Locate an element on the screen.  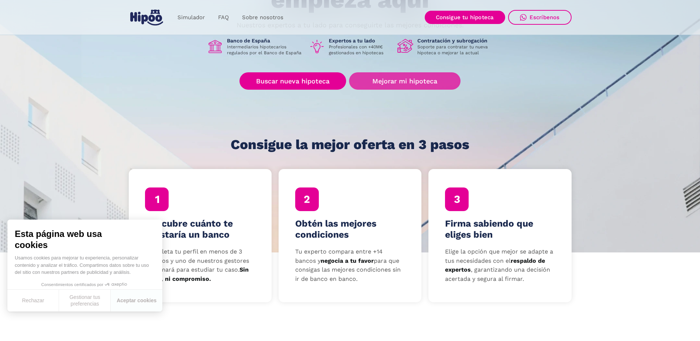
p: Intermediarios hipotecarios regulados por el Banco de España is located at coordinates (265, 50).